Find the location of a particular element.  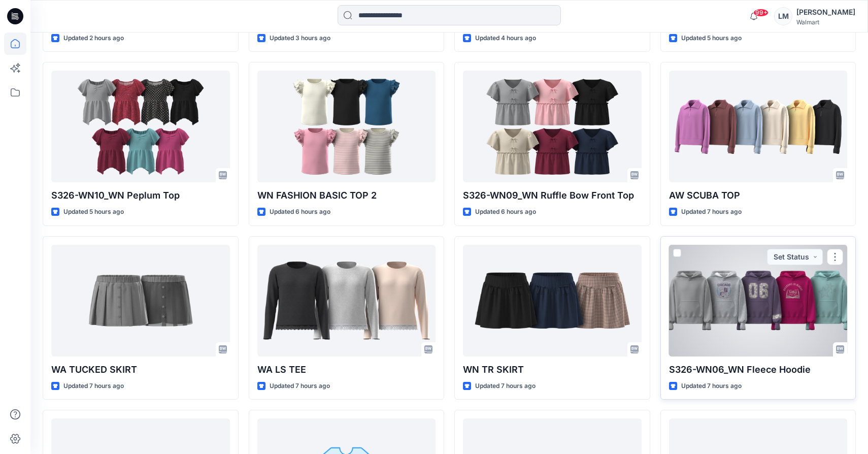

p: WN TR SKIRT is located at coordinates (552, 370).